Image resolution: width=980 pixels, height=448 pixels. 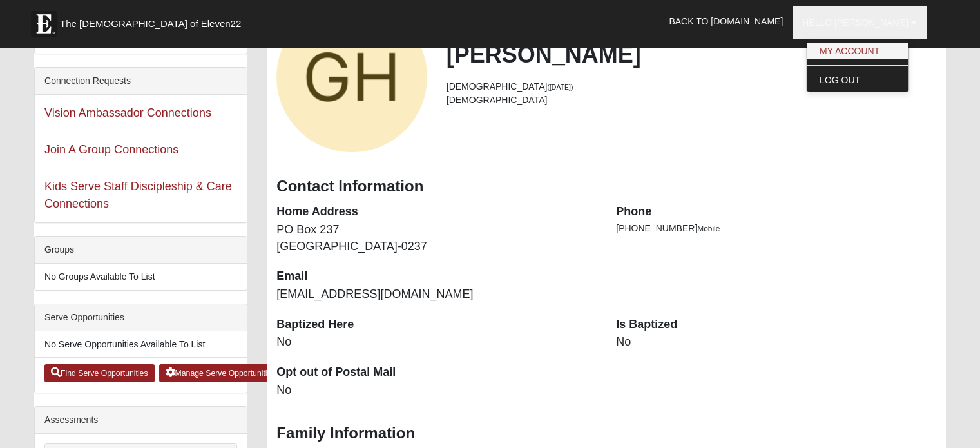 What do you see at coordinates (708, 229) in the screenshot?
I see `span: Mobile` at bounding box center [708, 229].